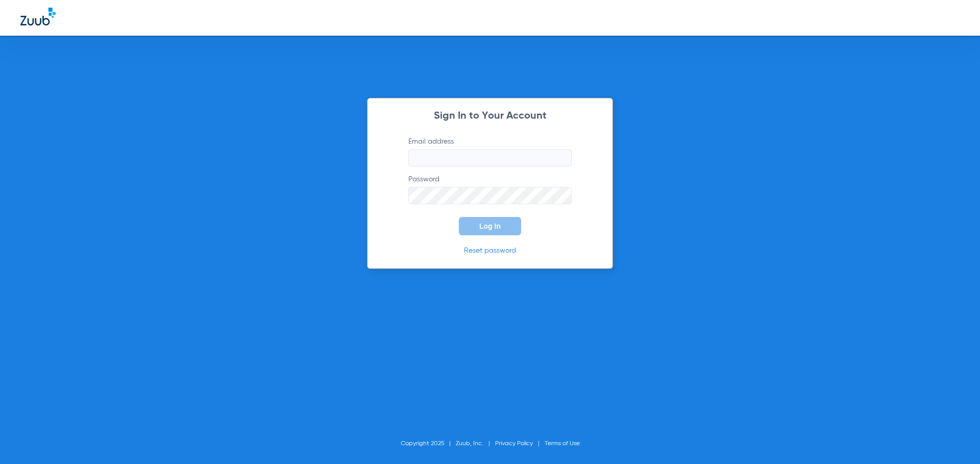 This screenshot has width=980, height=464. What do you see at coordinates (38, 16) in the screenshot?
I see `img: Zuub Logo` at bounding box center [38, 16].